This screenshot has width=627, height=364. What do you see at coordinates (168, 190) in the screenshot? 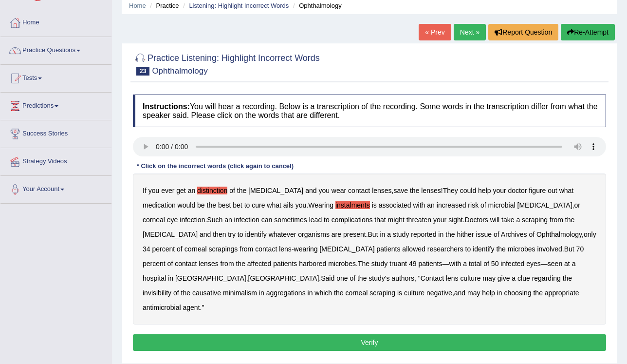
I see `b: ever` at bounding box center [168, 190].